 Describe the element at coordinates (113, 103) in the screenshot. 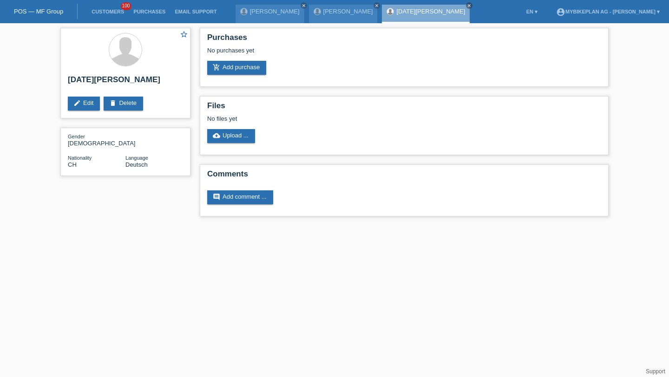

I see `i: delete` at that location.